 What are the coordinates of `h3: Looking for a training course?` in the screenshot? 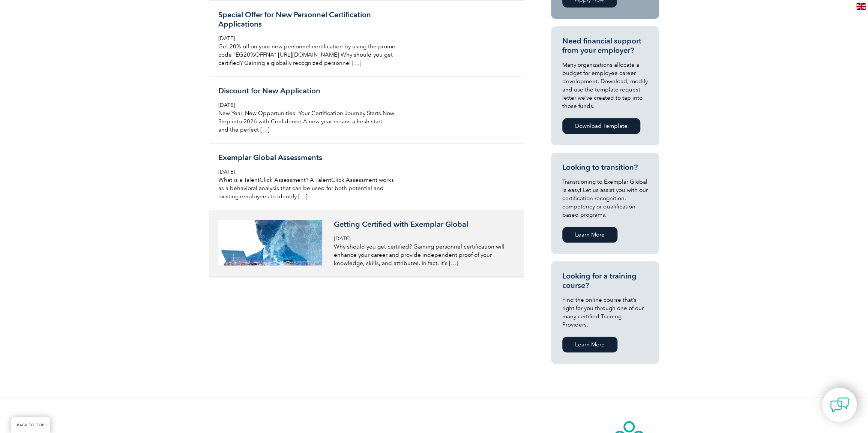 It's located at (605, 280).